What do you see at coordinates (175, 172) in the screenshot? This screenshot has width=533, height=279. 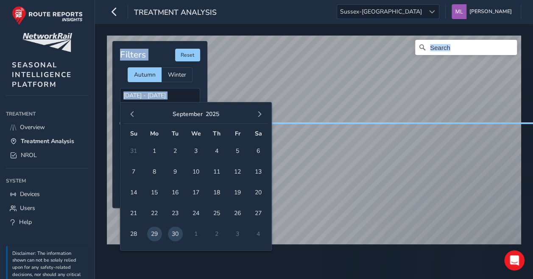 I see `span: 9` at bounding box center [175, 172].